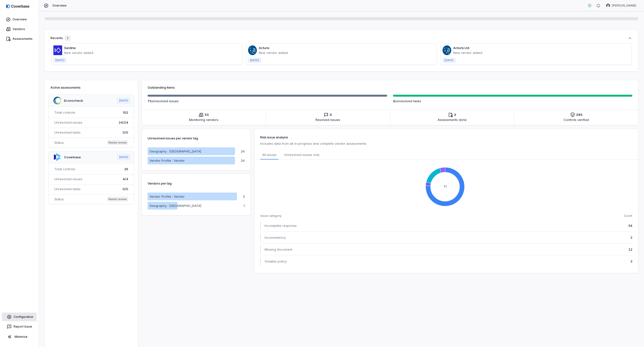 Image resolution: width=644 pixels, height=347 pixels. Describe the element at coordinates (264, 48) in the screenshot. I see `a: Acturis` at that location.